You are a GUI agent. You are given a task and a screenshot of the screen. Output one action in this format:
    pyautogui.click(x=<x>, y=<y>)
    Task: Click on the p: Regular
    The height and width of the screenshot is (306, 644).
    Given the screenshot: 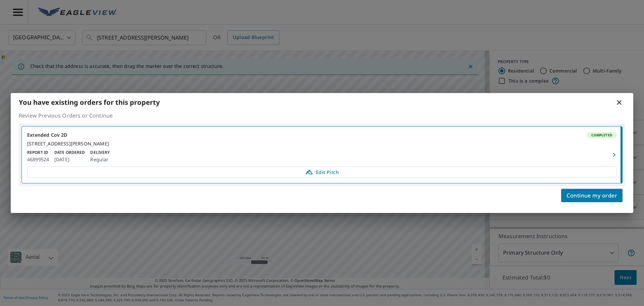 What is the action you would take?
    pyautogui.click(x=100, y=160)
    